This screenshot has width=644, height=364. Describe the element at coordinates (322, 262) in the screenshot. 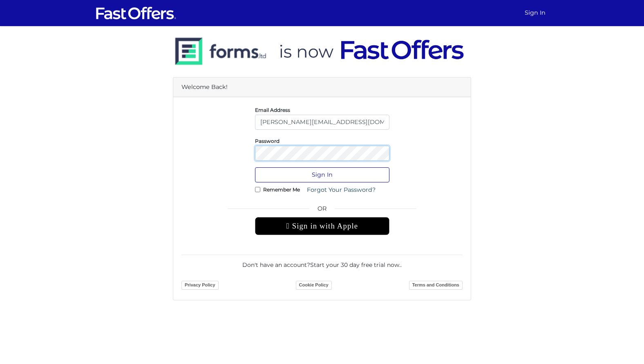

I see `div: Don't have an account? .` at that location.